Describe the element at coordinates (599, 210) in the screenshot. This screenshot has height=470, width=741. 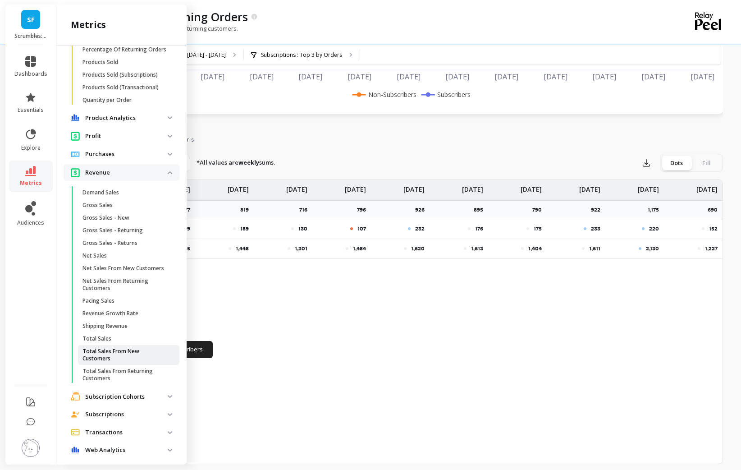
I see `p: 922` at that location.